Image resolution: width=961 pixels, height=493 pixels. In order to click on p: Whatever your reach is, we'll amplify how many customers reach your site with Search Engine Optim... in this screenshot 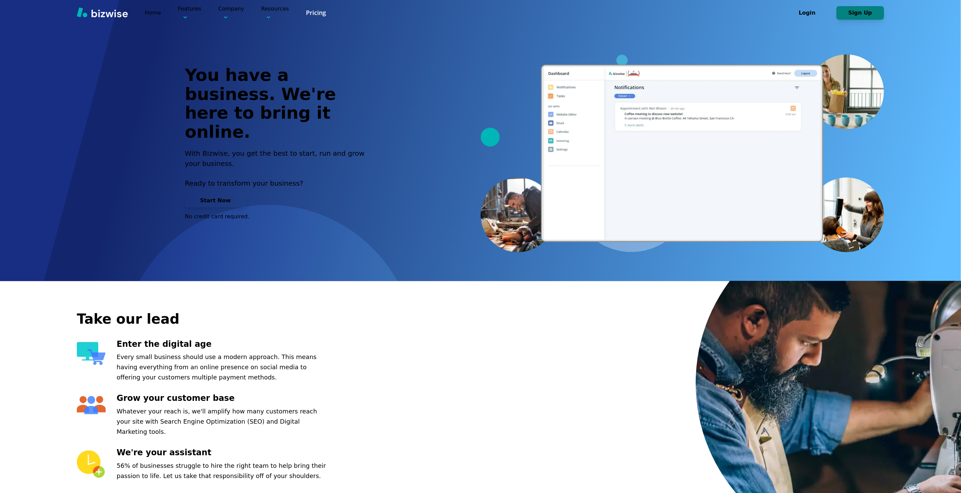, I will do `click(224, 422)`.